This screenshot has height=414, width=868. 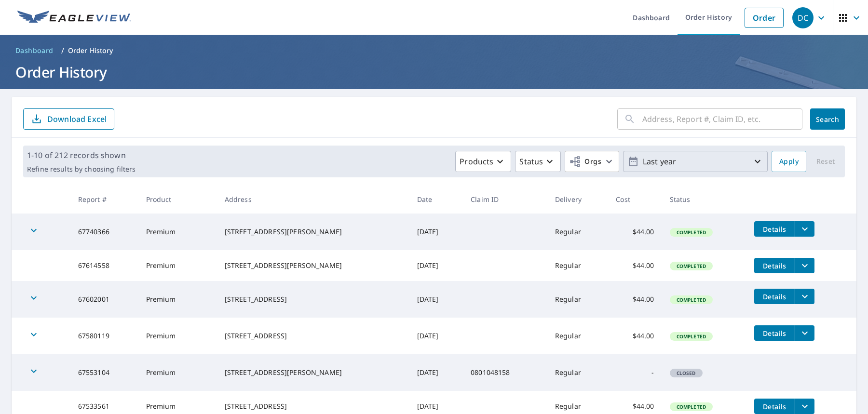 What do you see at coordinates (804, 333) in the screenshot?
I see `button: filesDropdownBtn-67580119` at bounding box center [804, 333].